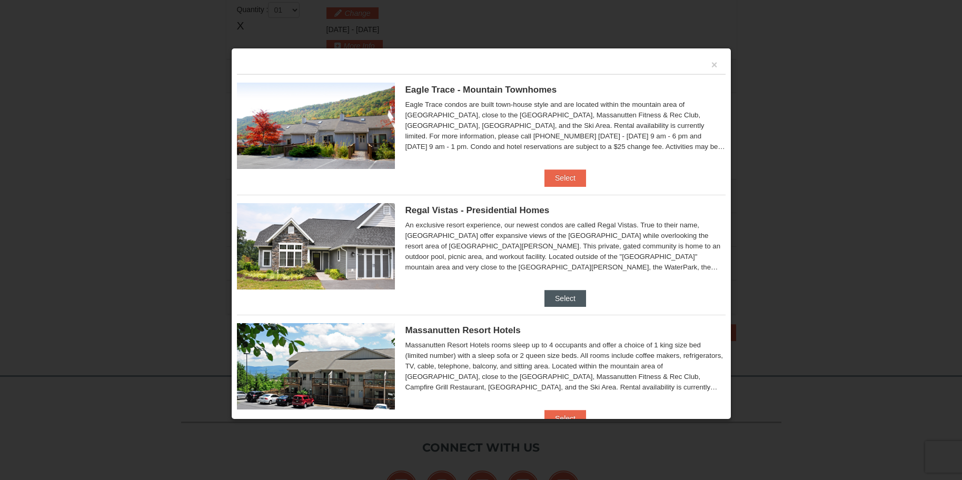  What do you see at coordinates (316, 246) in the screenshot?
I see `img: 19218991-1-902409a9.jpg` at bounding box center [316, 246].